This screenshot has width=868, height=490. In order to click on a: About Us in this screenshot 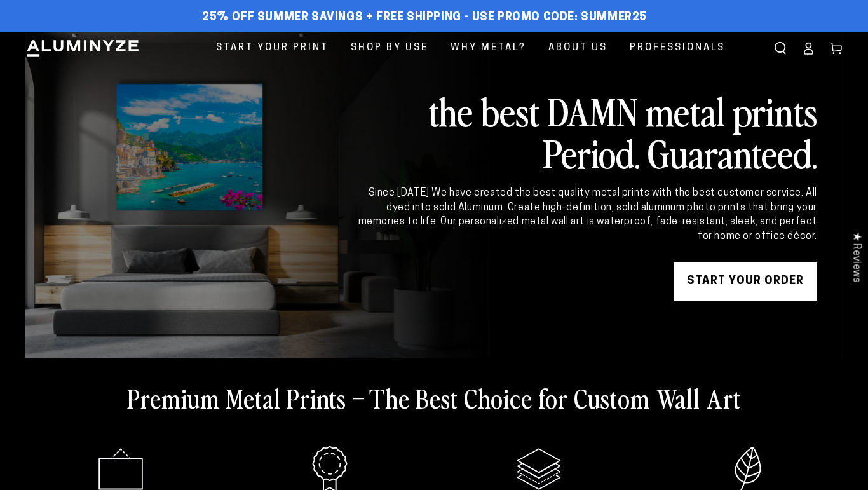, I will do `click(577, 48)`.